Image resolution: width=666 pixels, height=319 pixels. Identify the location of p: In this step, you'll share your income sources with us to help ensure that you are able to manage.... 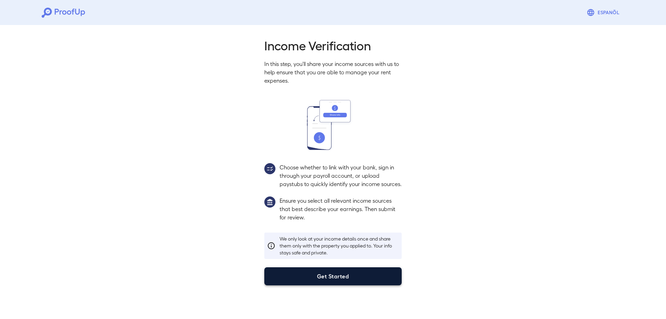
(333, 72).